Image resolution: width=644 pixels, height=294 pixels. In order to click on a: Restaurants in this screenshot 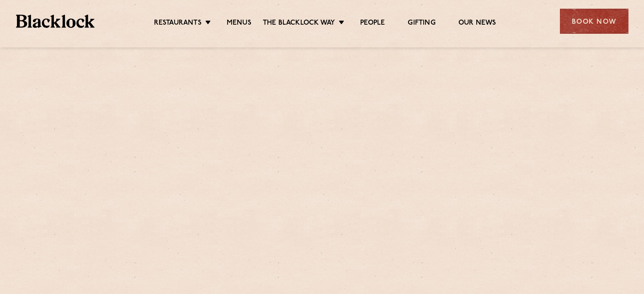, I will do `click(178, 24)`.